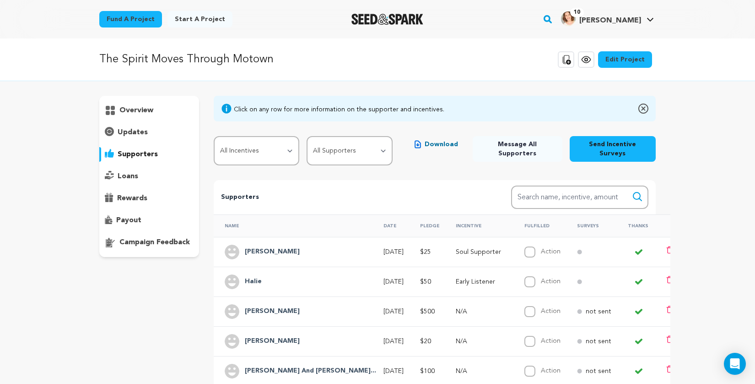  What do you see at coordinates (132, 198) in the screenshot?
I see `p: rewards` at bounding box center [132, 198].